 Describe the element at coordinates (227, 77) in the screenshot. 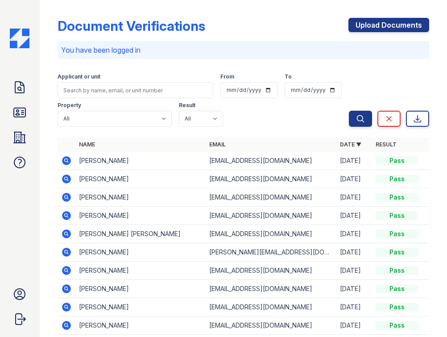

I see `label: From` at that location.